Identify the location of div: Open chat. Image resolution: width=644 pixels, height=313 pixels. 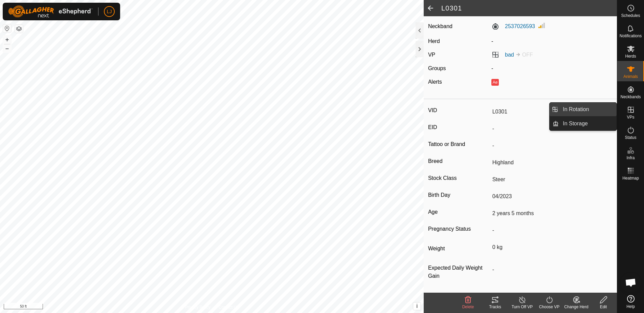
(630, 282).